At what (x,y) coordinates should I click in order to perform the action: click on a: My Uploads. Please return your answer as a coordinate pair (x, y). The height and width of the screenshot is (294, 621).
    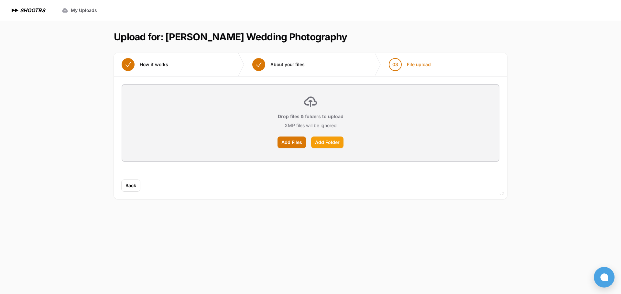
    Looking at the image, I should click on (79, 10).